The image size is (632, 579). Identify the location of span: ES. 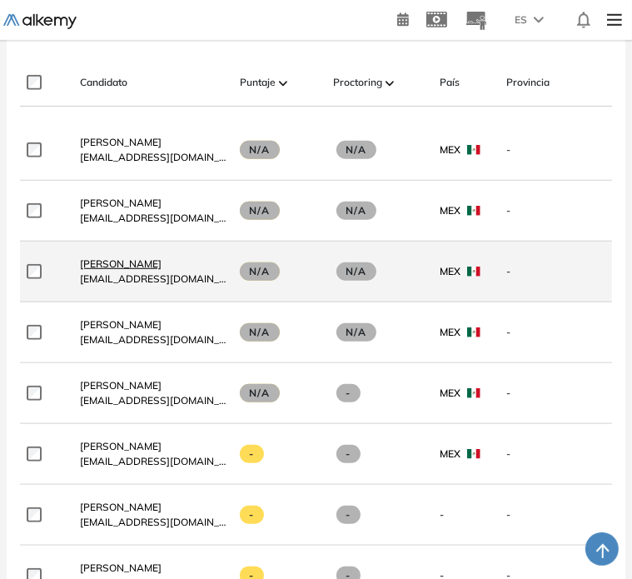
(520, 20).